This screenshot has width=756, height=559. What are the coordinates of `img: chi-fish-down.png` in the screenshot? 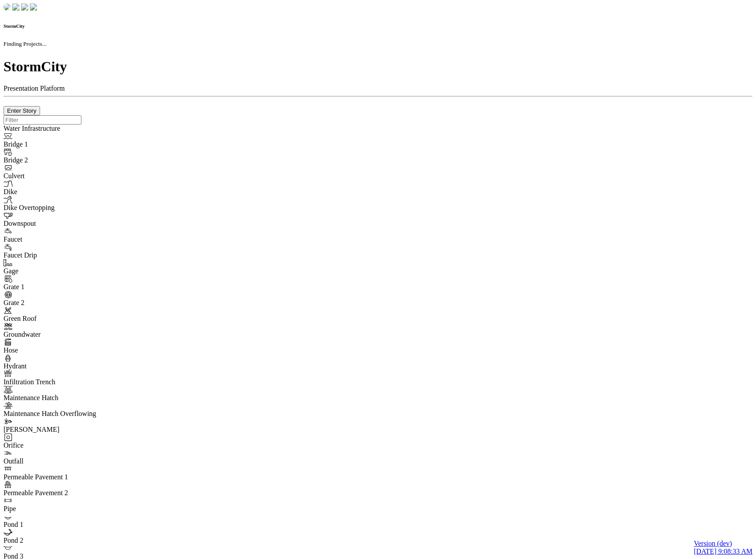 It's located at (16, 7).